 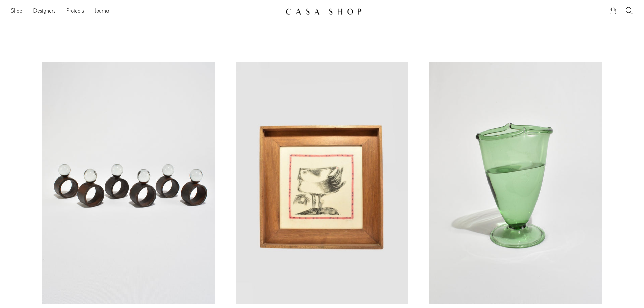 What do you see at coordinates (17, 11) in the screenshot?
I see `a: Shop` at bounding box center [17, 11].